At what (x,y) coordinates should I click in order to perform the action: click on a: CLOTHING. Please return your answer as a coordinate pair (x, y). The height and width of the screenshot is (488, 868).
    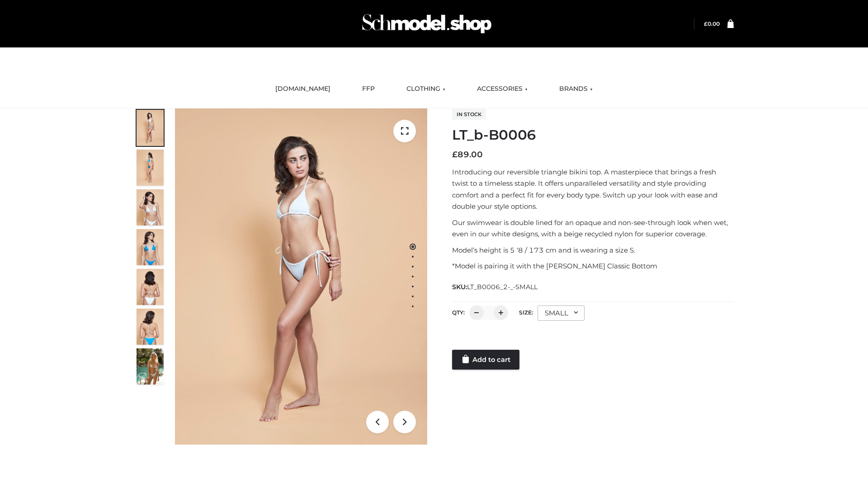
    Looking at the image, I should click on (426, 89).